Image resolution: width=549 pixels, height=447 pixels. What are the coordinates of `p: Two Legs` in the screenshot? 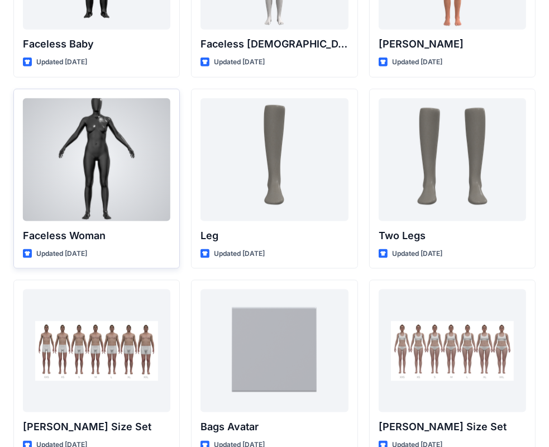 It's located at (452, 236).